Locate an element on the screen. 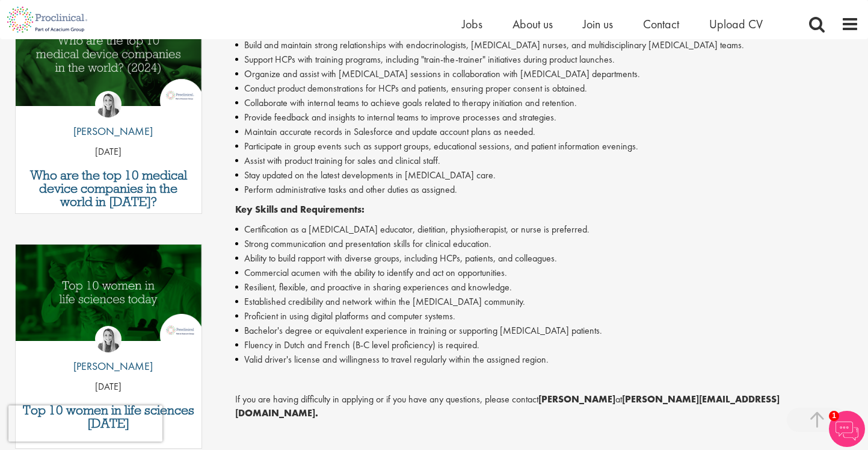 This screenshot has width=868, height=450. a: Join us is located at coordinates (598, 24).